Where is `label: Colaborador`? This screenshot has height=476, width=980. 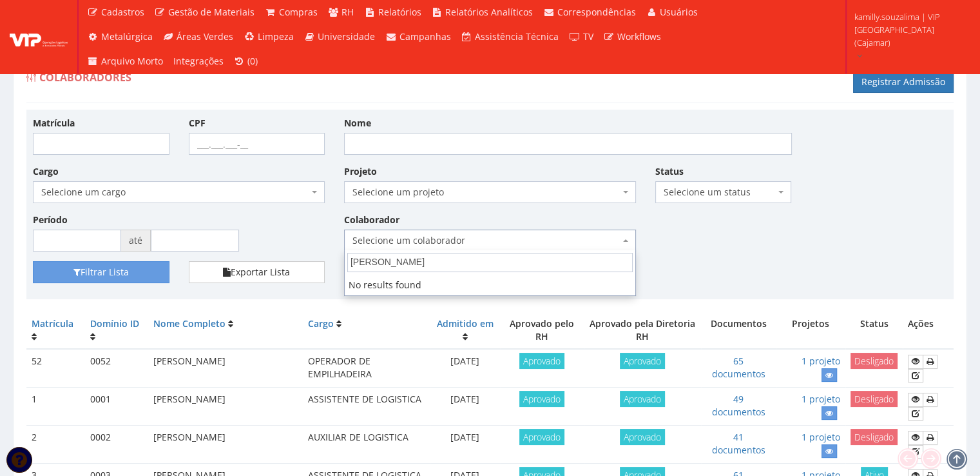 label: Colaborador is located at coordinates (372, 220).